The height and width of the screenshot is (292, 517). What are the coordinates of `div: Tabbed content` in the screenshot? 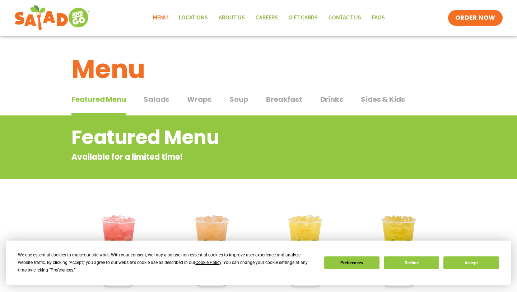 It's located at (259, 103).